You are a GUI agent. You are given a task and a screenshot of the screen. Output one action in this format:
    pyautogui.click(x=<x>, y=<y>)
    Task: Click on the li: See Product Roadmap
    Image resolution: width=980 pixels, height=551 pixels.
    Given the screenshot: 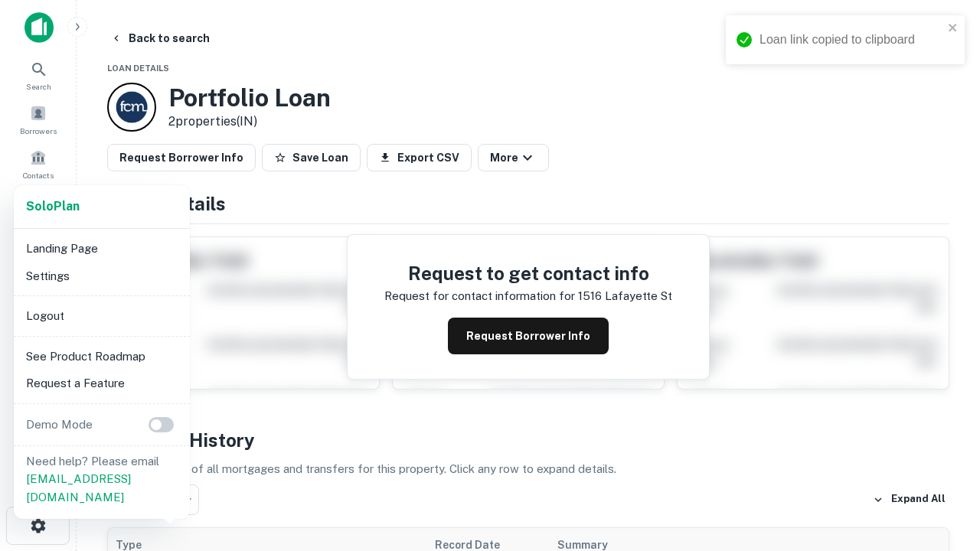 What is the action you would take?
    pyautogui.click(x=102, y=357)
    